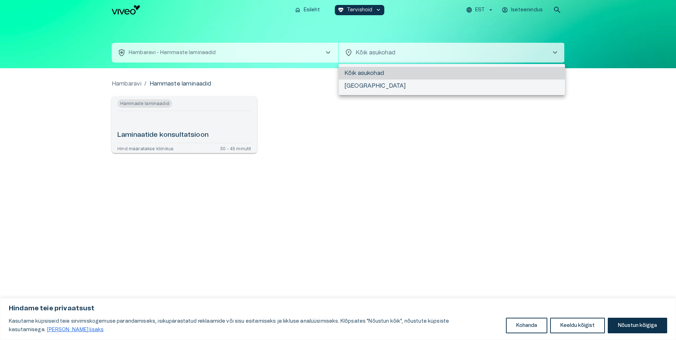  What do you see at coordinates (255, 326) in the screenshot?
I see `p: Kasutame küpsiseid teie sirvimiskogemuse parandamiseks, isikupärastatud reklaamide või sisu esita...` at bounding box center [255, 326].